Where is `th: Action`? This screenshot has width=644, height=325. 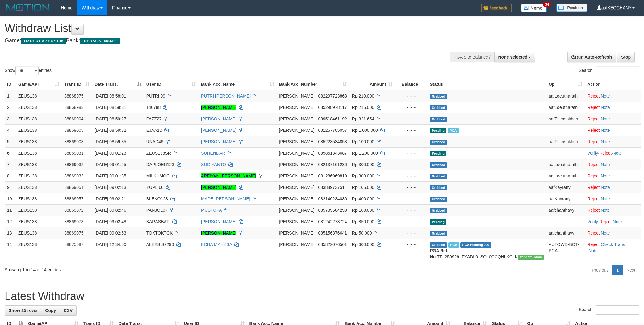 th: Action is located at coordinates (612, 84).